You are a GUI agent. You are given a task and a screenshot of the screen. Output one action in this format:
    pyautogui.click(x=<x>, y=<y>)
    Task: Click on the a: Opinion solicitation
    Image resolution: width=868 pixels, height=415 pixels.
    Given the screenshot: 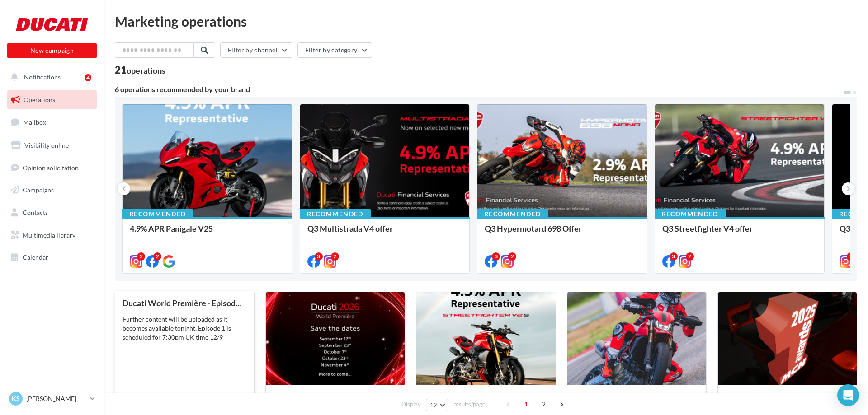 What is the action you would take?
    pyautogui.click(x=52, y=168)
    